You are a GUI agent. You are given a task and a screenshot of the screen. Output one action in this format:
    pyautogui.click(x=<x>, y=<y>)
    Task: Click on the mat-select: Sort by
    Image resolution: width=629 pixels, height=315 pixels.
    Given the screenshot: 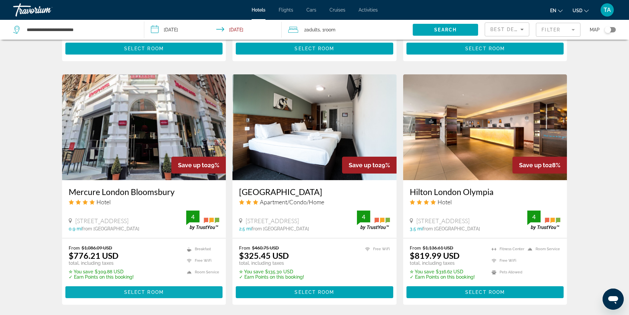 What is the action you would take?
    pyautogui.click(x=507, y=29)
    